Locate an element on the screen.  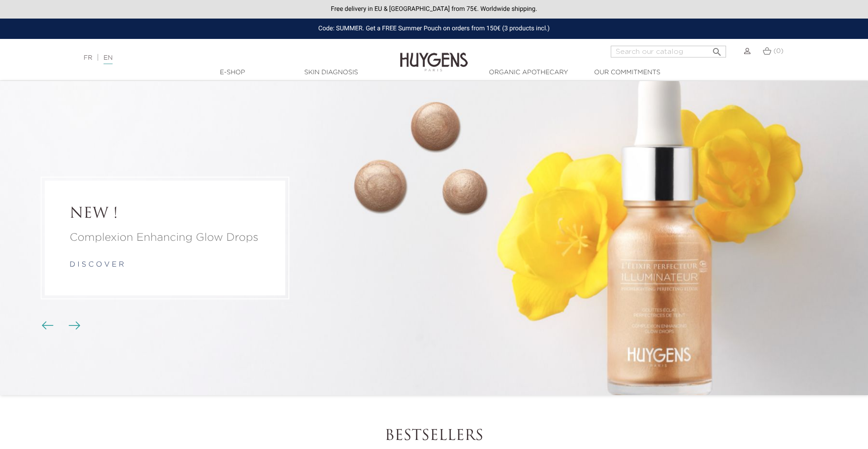
a: NEW ! is located at coordinates (165, 214).